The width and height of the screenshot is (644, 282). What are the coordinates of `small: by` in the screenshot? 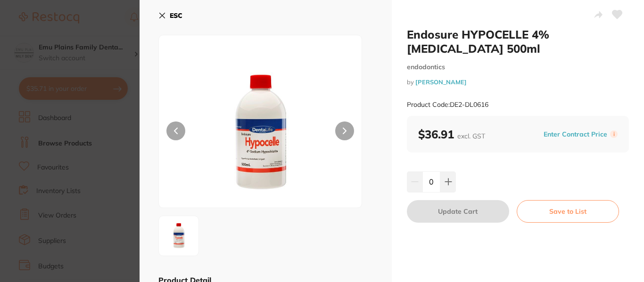 It's located at (518, 82).